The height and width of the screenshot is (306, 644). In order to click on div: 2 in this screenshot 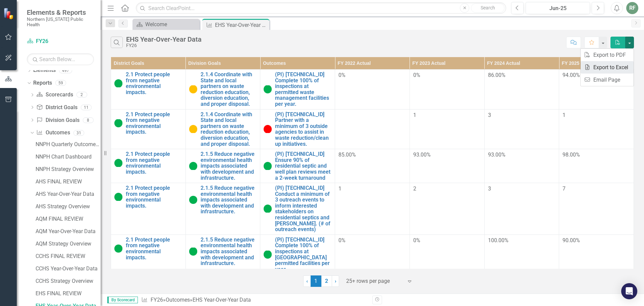, I will do `click(82, 95)`.